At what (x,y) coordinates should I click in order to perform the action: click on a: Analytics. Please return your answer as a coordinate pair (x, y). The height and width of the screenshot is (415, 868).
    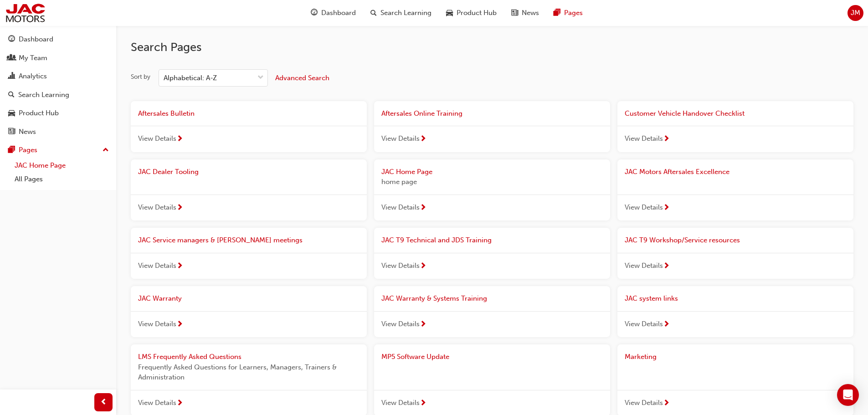
    Looking at the image, I should click on (58, 76).